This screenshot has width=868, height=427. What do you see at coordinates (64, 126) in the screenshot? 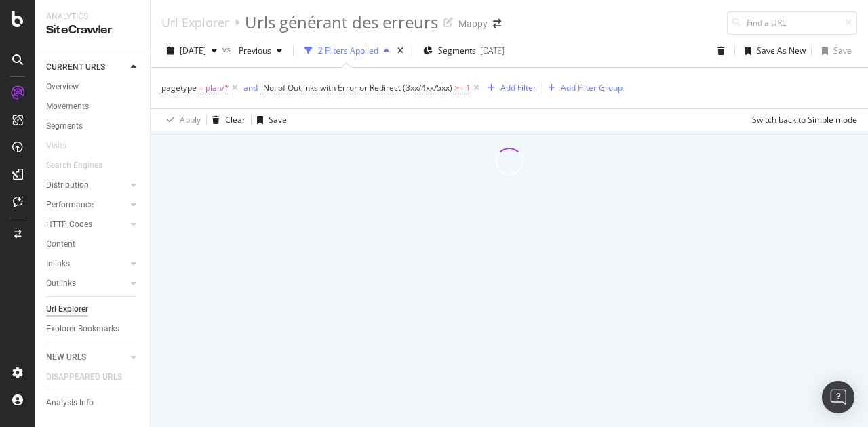
I see `div: Segments` at bounding box center [64, 126].